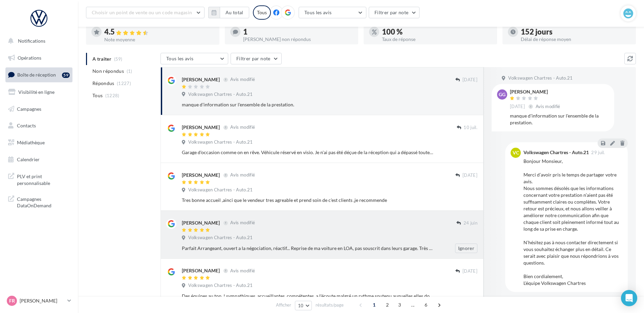 Image resolution: width=644 pixels, height=313 pixels. Describe the element at coordinates (39, 109) in the screenshot. I see `a: Campagnes` at that location.